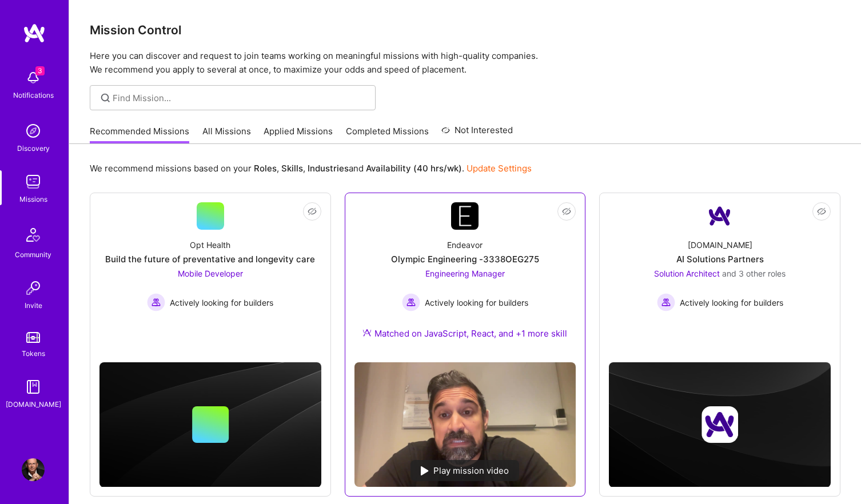 Image resolution: width=861 pixels, height=504 pixels. What do you see at coordinates (211, 271) in the screenshot?
I see `a: Opt HealthBuild the future of preventative and longevity careMobile Developer Actively looking fo...` at bounding box center [211, 271].